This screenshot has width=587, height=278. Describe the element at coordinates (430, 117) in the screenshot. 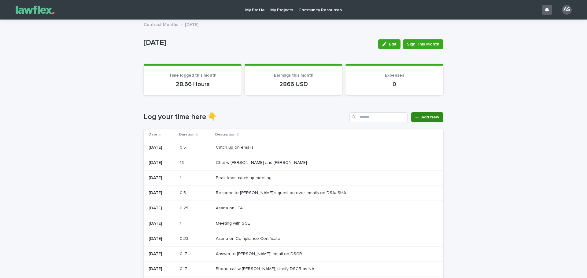

I see `span: Add New` at that location.